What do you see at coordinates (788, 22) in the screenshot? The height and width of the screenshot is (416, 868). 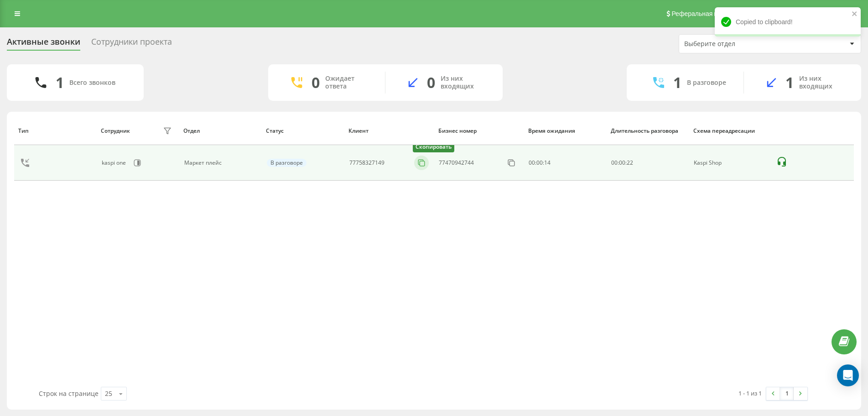 I see `div: Copied to clipboard!` at bounding box center [788, 22].